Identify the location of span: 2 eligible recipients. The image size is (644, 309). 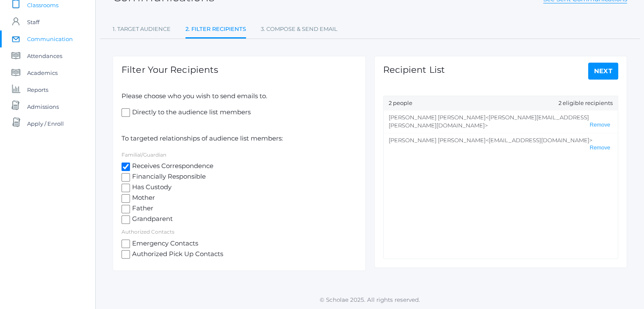
(586, 104).